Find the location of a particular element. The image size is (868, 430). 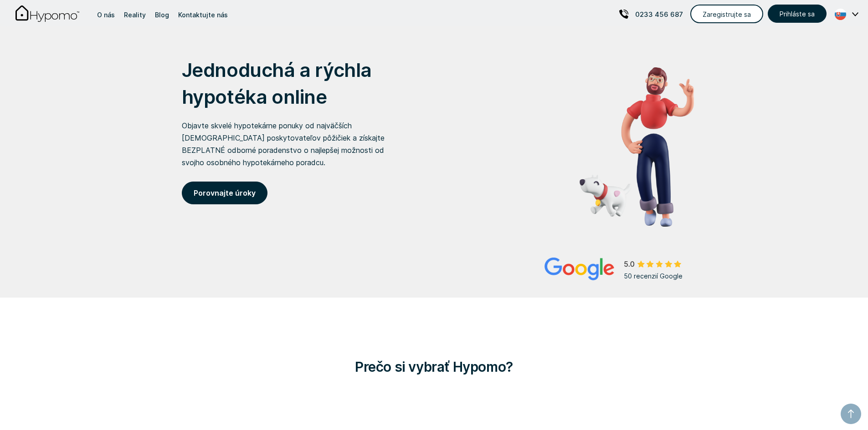

p: 0233 456 687 is located at coordinates (659, 14).